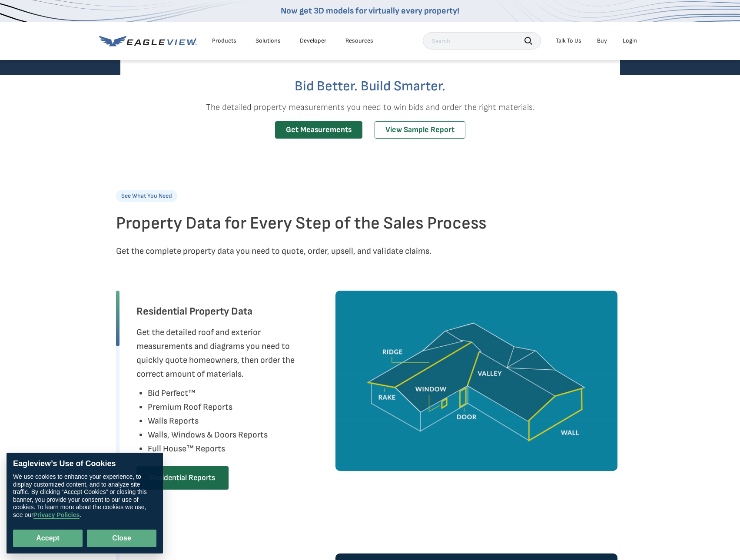 This screenshot has height=560, width=740. Describe the element at coordinates (568, 41) in the screenshot. I see `div: Talk To Us` at that location.